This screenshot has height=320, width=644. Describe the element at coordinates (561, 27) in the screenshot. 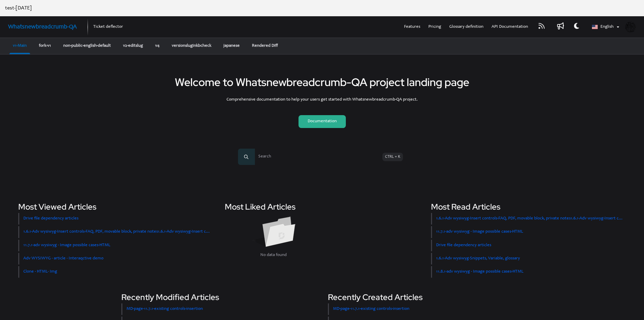

I see `a: Whats new` at that location.